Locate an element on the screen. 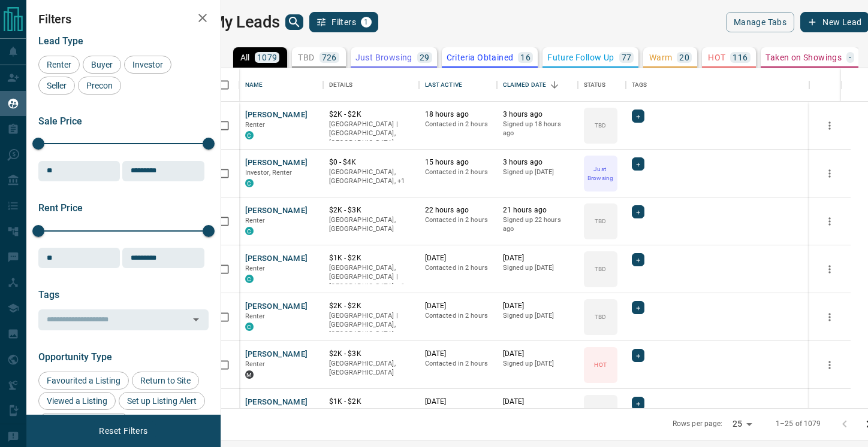 This screenshot has height=447, width=868. span: Tags is located at coordinates (49, 295).